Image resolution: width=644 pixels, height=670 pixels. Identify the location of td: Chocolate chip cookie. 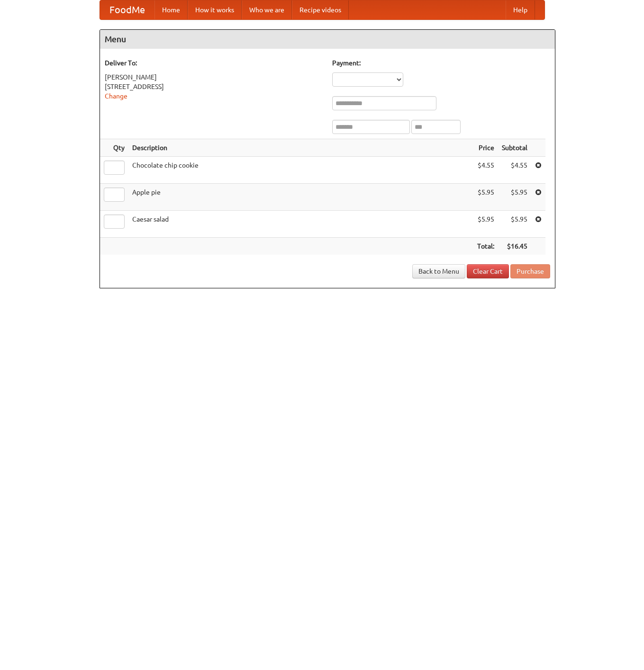
(301, 170).